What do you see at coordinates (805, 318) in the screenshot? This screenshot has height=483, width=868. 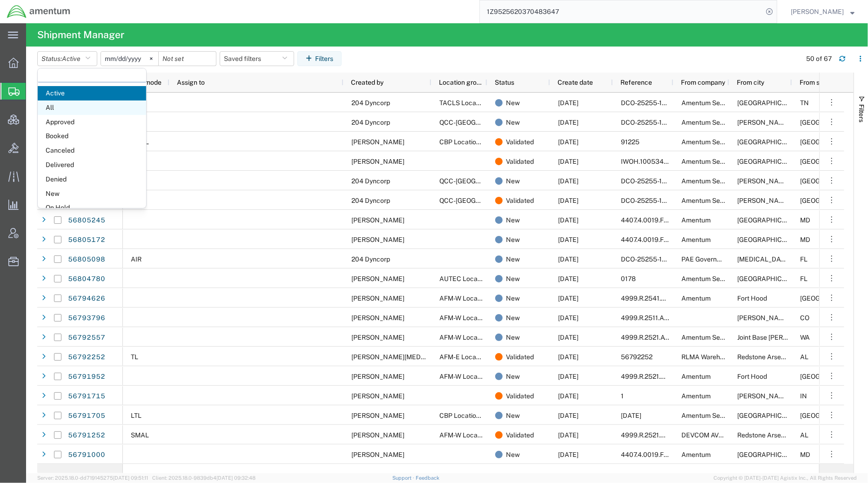 I see `span: CO` at bounding box center [805, 318].